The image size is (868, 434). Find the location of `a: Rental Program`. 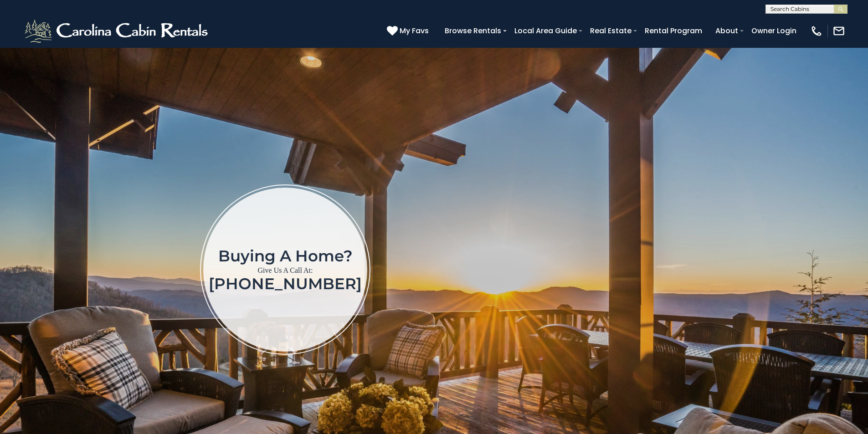

a: Rental Program is located at coordinates (673, 30).